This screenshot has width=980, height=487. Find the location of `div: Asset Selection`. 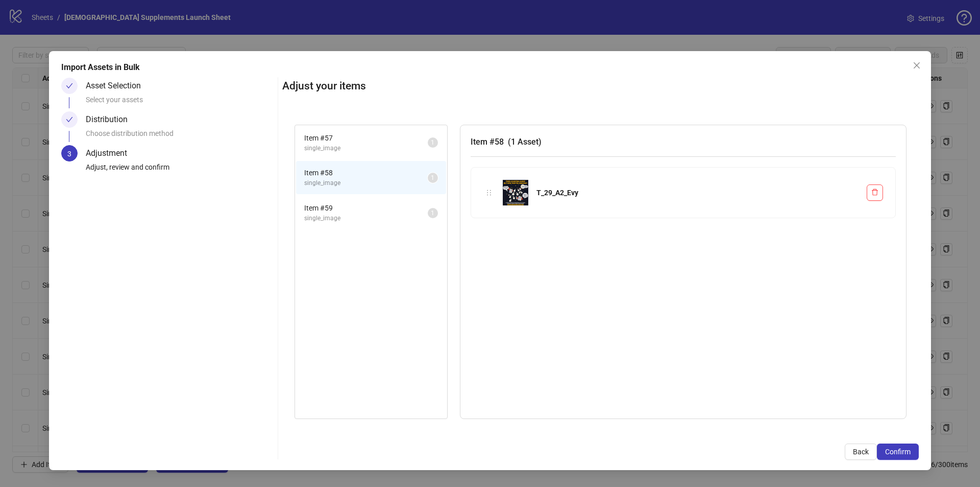

div: Asset Selection is located at coordinates (117, 86).